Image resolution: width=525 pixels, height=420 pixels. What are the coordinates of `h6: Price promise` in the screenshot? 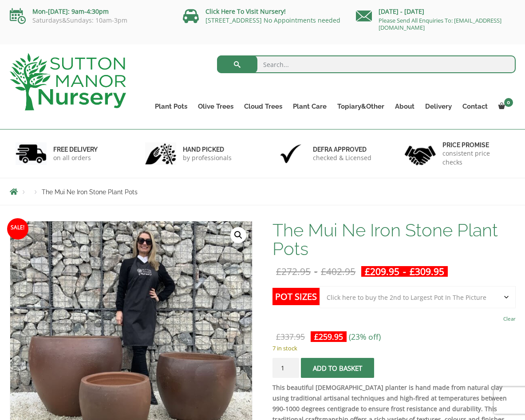 It's located at (476, 145).